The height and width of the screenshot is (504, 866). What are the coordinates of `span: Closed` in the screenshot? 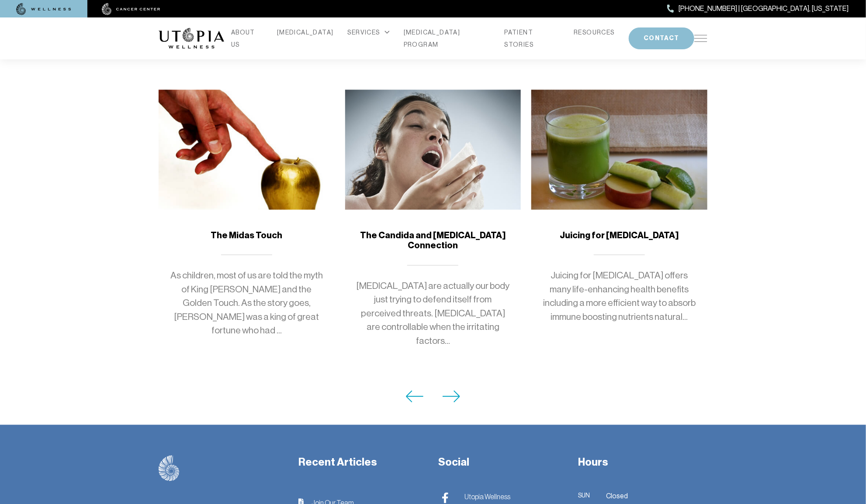 It's located at (617, 496).